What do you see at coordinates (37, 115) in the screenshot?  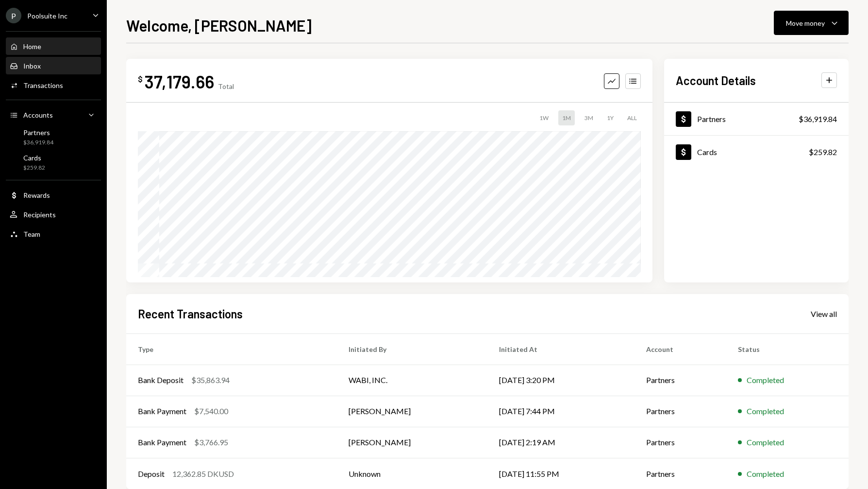 I see `div: Accounts` at bounding box center [37, 115].